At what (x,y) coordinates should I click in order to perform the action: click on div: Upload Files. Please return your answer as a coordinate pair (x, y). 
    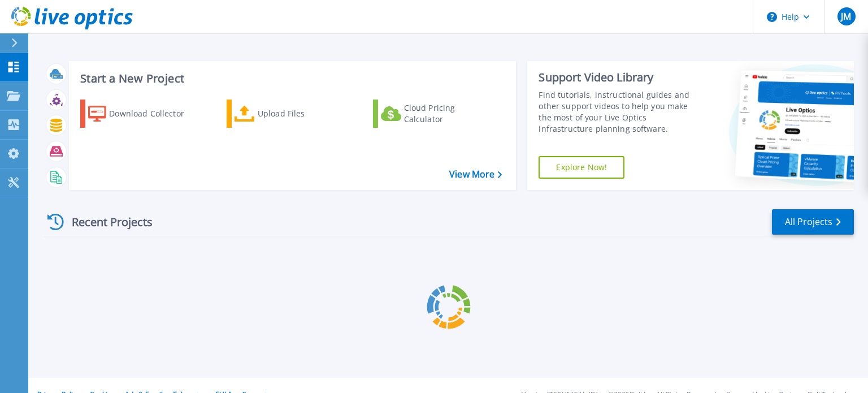
    Looking at the image, I should click on (303, 114).